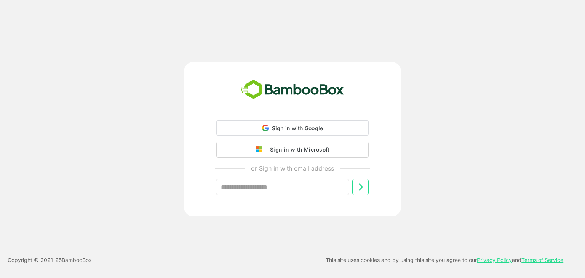  Describe the element at coordinates (298, 128) in the screenshot. I see `span: Sign in with Google` at that location.